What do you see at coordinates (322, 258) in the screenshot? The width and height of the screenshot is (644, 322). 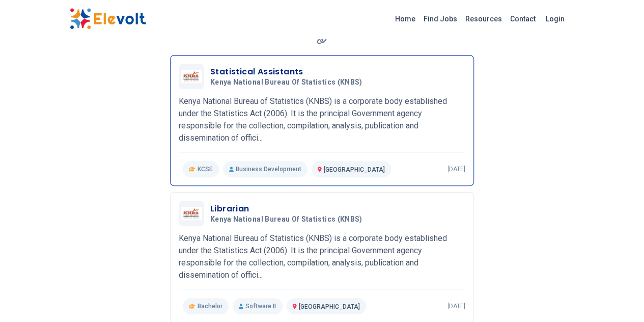 I see `a: Kenya National Bureau of Statistics (KNBS)LibrarianKenya National Bureau of Statistics (KNBS)Keny...` at bounding box center [322, 258].